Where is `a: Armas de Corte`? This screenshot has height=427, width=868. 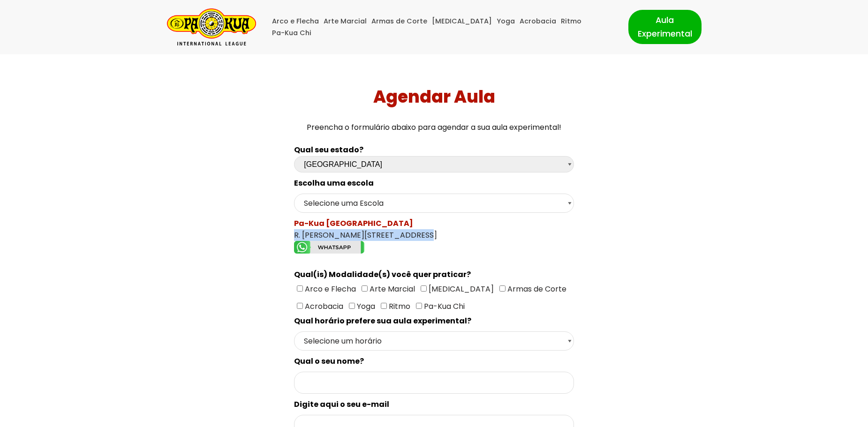
a: Armas de Corte is located at coordinates (399, 21).